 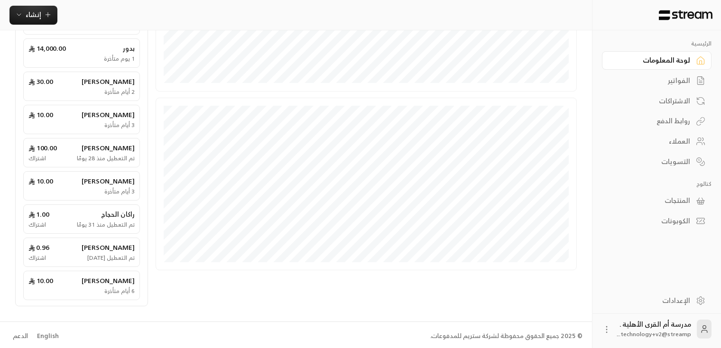 What do you see at coordinates (657, 44) in the screenshot?
I see `p: الرئيسية` at bounding box center [657, 44].